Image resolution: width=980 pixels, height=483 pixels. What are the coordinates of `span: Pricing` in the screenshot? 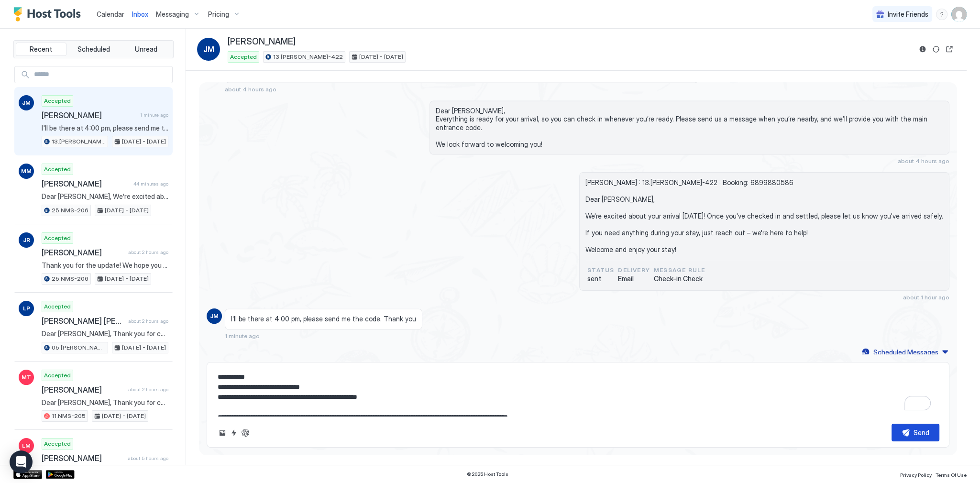 It's located at (219, 15).